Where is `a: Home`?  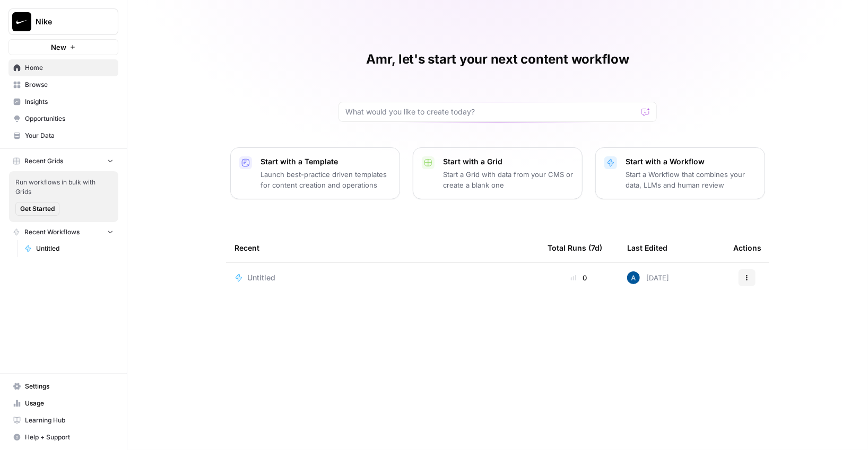 a: Home is located at coordinates (63, 68).